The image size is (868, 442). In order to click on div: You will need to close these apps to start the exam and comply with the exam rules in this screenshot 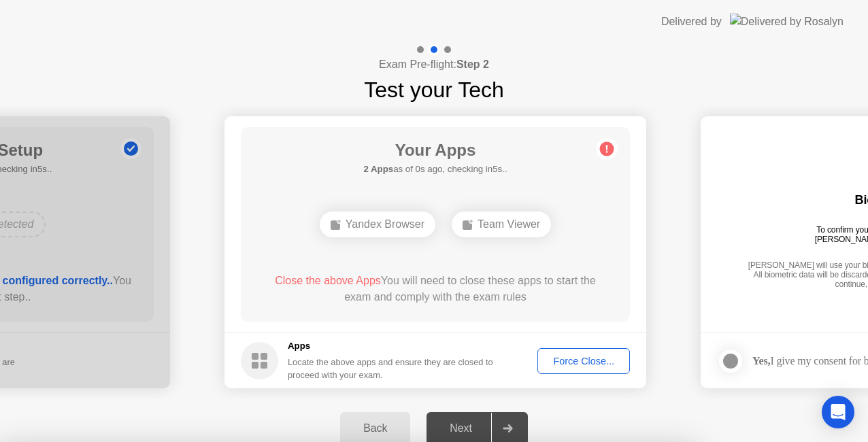, I will do `click(435, 289)`.